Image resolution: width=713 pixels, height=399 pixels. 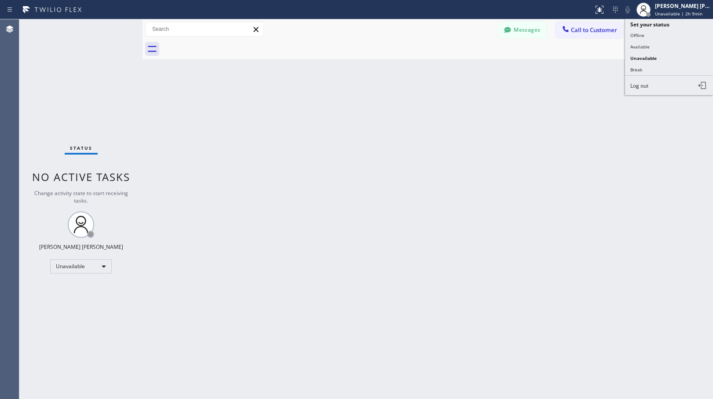 What do you see at coordinates (594, 30) in the screenshot?
I see `span: Call to Customer` at bounding box center [594, 30].